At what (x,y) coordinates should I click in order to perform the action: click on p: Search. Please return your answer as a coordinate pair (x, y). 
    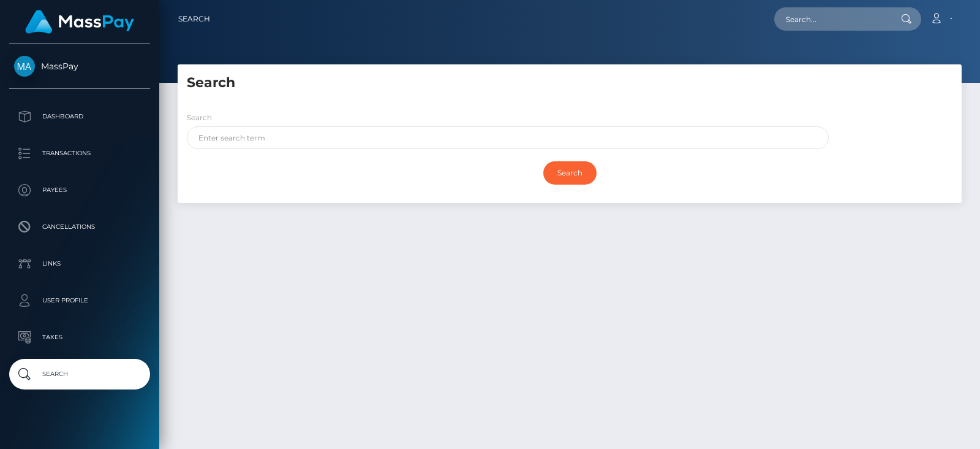
    Looking at the image, I should click on (80, 374).